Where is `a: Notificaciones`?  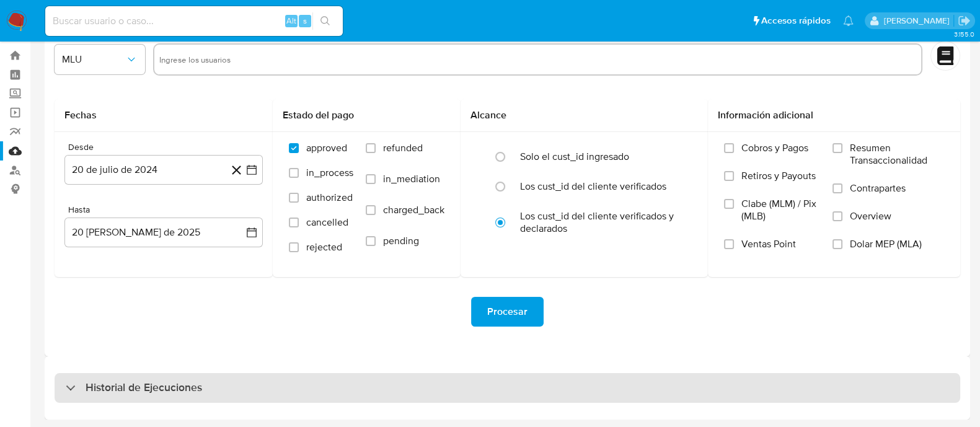 a: Notificaciones is located at coordinates (848, 21).